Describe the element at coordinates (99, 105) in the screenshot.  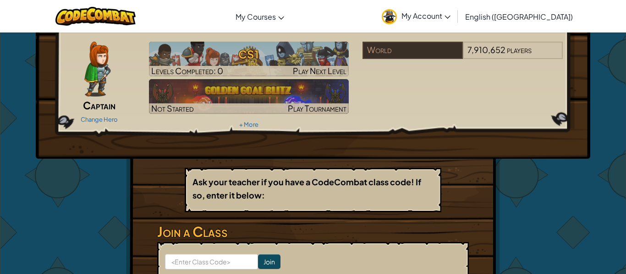
I see `span: Captain` at that location.